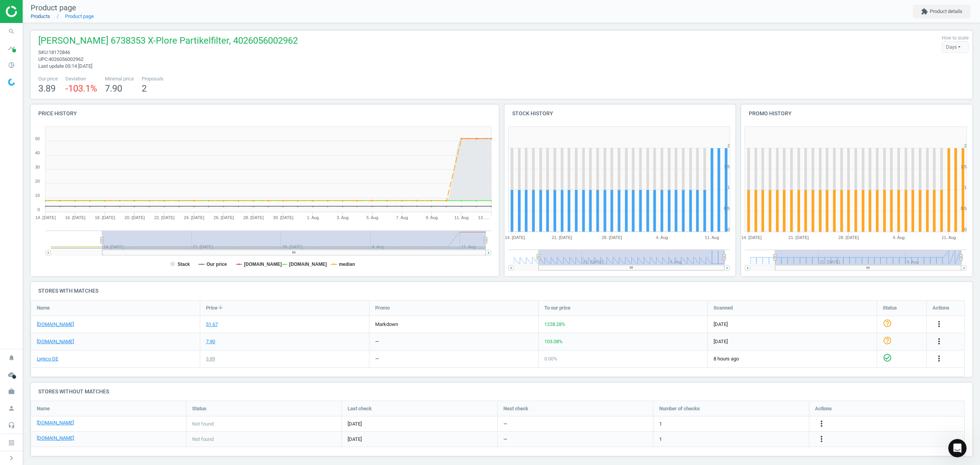 This screenshot has height=465, width=980. I want to click on h4: Stores without matches, so click(501, 391).